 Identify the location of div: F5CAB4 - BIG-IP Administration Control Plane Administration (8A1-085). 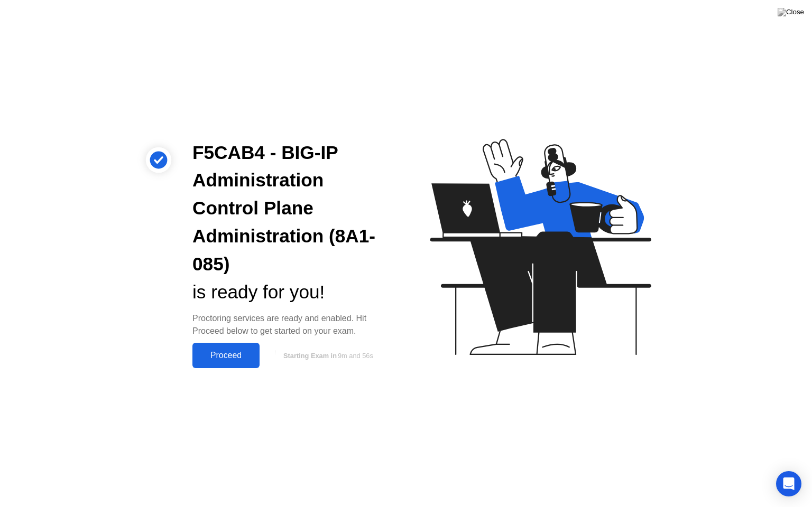
(291, 209).